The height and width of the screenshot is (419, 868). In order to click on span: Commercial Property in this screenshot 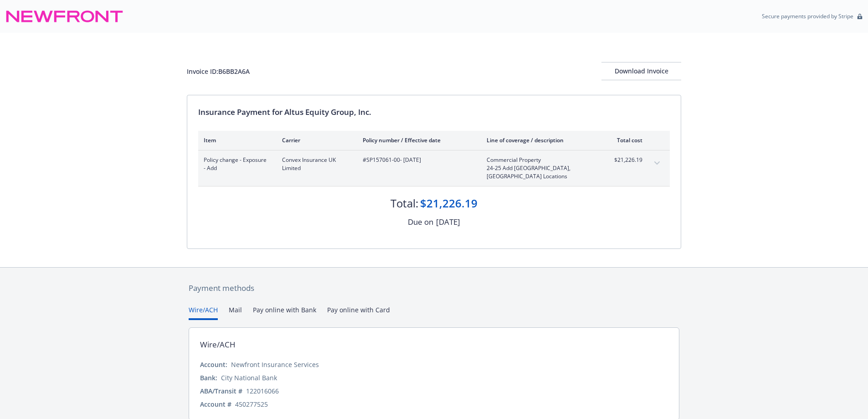, I will do `click(539, 160)`.